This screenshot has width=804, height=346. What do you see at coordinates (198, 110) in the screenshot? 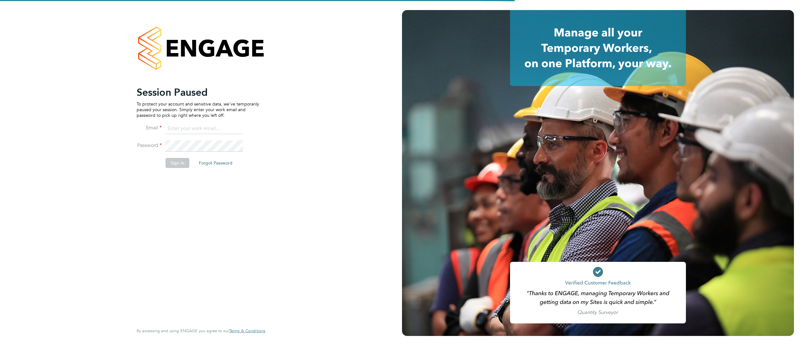
I see `p: To protect your account and sensitive data, we've temporarily paused your session. Simply enter y...` at bounding box center [198, 110].